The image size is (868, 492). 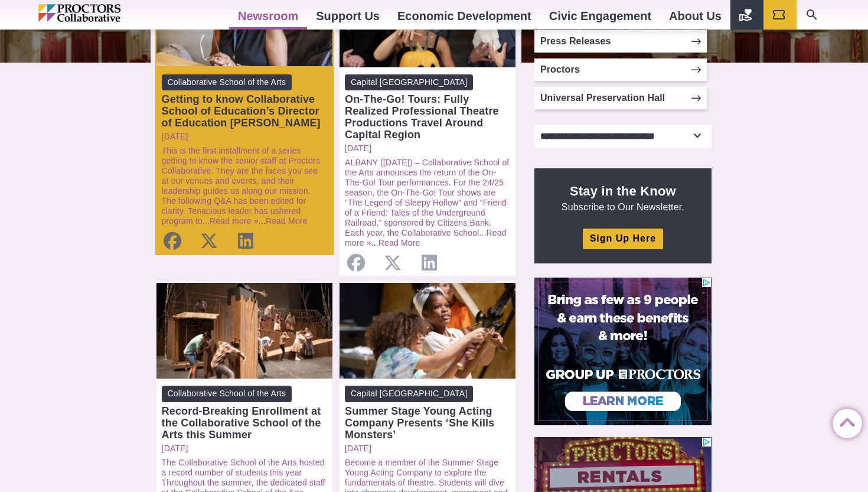 What do you see at coordinates (427, 422) in the screenshot?
I see `div: Summer Stage Young Acting Company Presents ‘She Kills Monsters’` at bounding box center [427, 422].